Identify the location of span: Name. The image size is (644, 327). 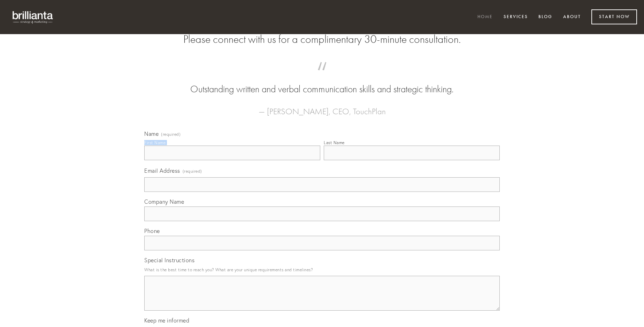
(151, 134).